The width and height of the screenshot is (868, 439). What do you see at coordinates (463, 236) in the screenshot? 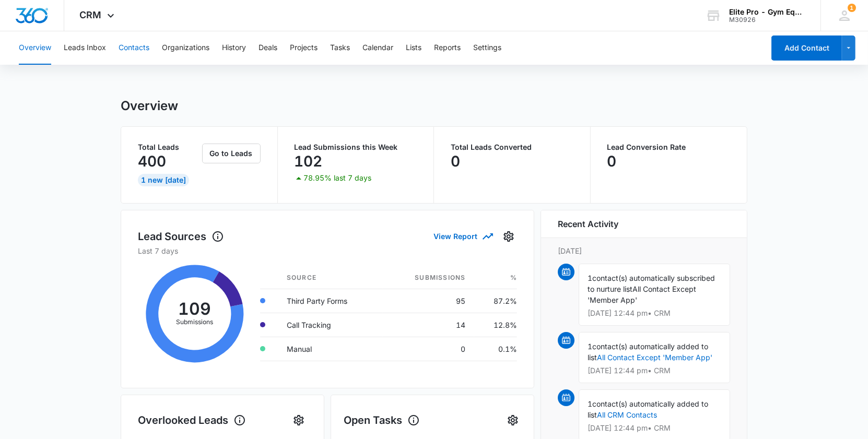
I see `button: View Report` at bounding box center [463, 236].